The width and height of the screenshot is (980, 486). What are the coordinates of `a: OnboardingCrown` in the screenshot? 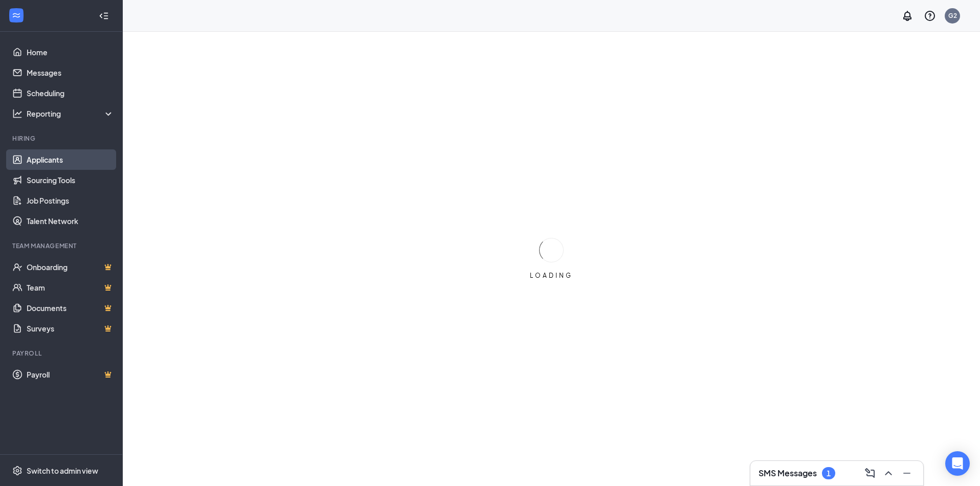 It's located at (70, 267).